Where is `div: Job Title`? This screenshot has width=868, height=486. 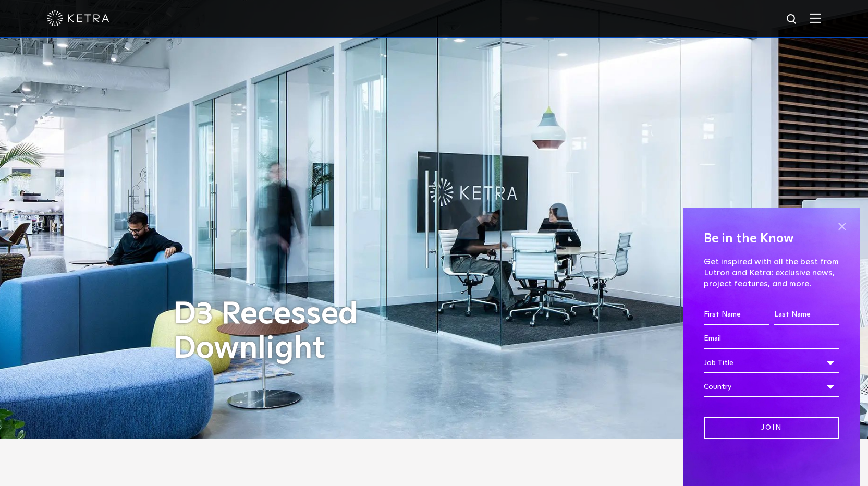
div: Job Title is located at coordinates (771, 364).